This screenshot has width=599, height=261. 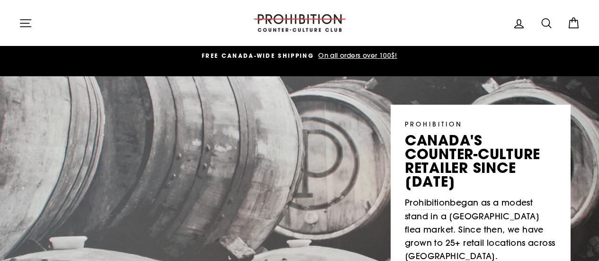 I want to click on a: Prohibition, so click(x=427, y=203).